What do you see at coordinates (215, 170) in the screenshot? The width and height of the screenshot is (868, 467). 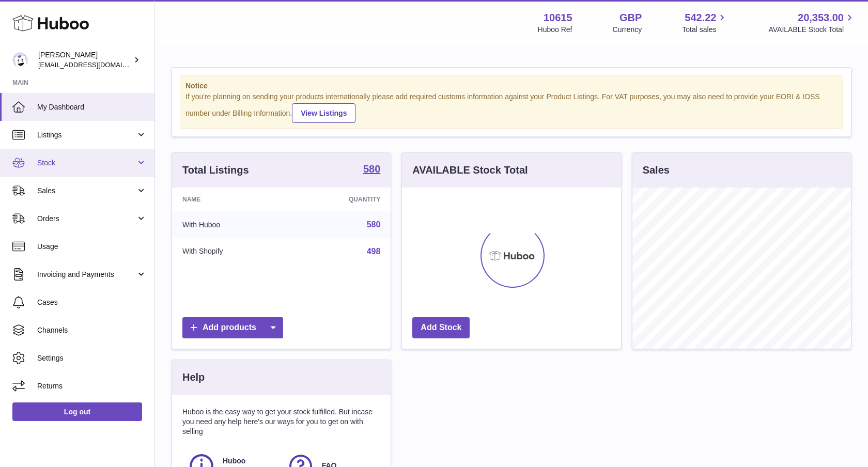 I see `h3: Total Listings` at bounding box center [215, 170].